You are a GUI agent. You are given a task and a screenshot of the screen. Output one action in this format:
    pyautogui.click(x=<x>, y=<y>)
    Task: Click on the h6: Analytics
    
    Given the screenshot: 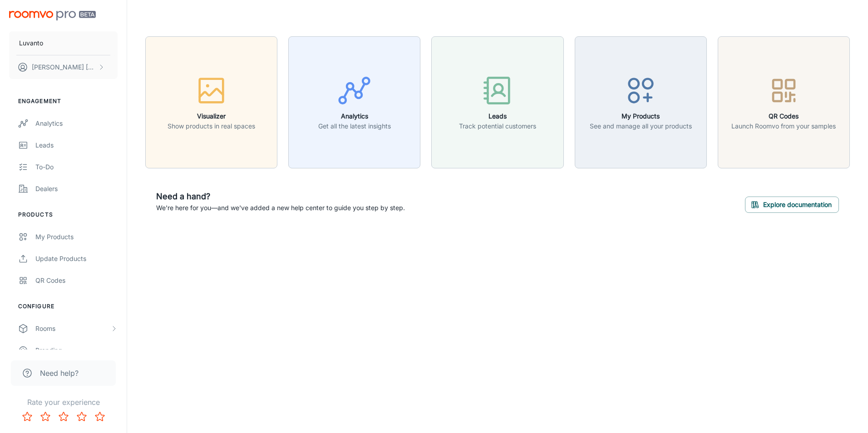 What is the action you would take?
    pyautogui.click(x=355, y=117)
    